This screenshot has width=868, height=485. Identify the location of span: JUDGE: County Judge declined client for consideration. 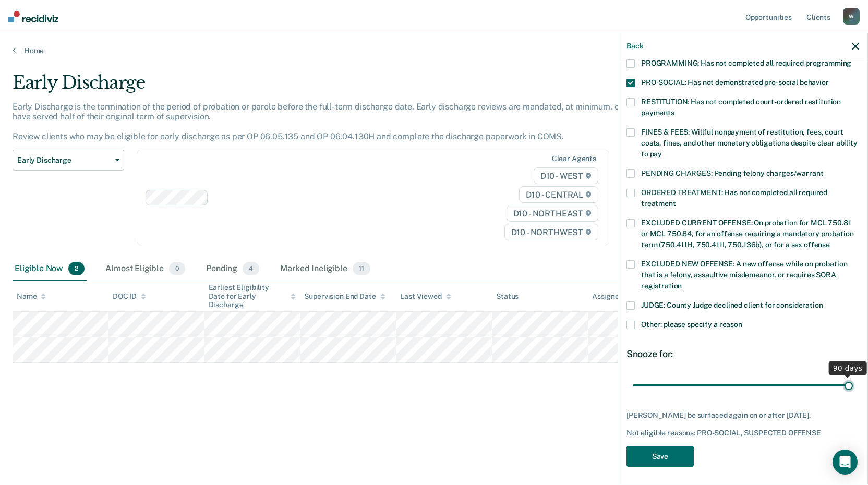
(732, 305).